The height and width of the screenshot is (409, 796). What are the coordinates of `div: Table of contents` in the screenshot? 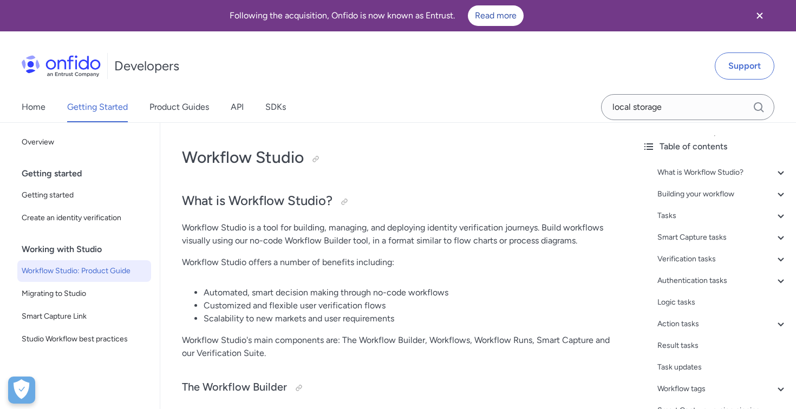 It's located at (715, 147).